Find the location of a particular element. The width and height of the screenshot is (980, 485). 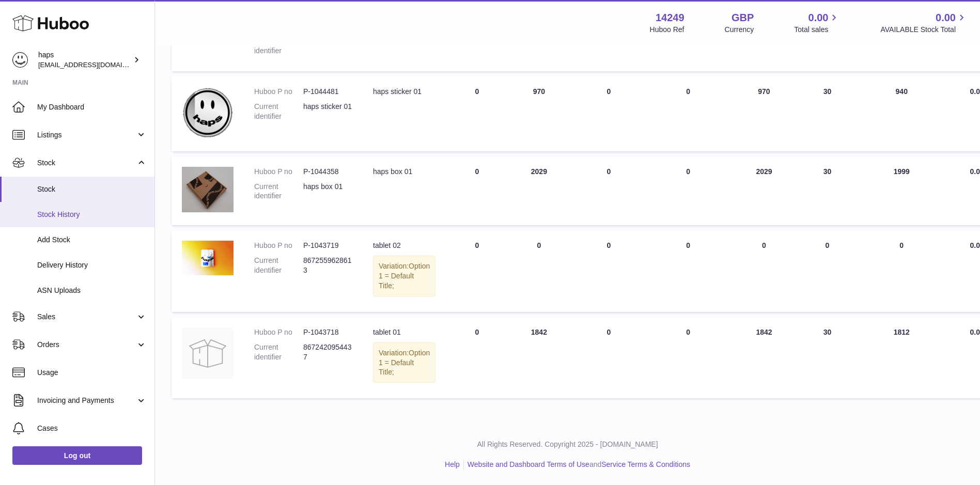

span: Cases is located at coordinates (92, 428).